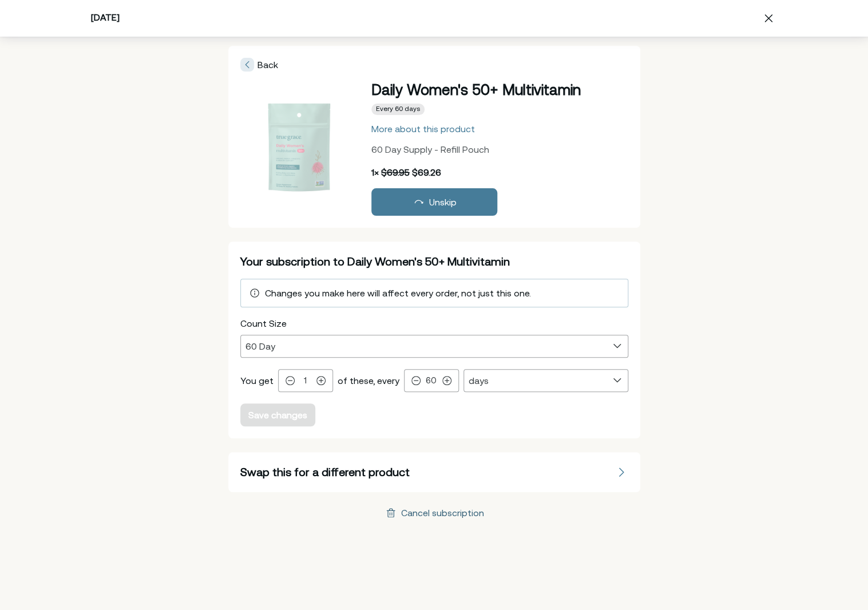 Image resolution: width=868 pixels, height=610 pixels. I want to click on span: More about this product, so click(423, 129).